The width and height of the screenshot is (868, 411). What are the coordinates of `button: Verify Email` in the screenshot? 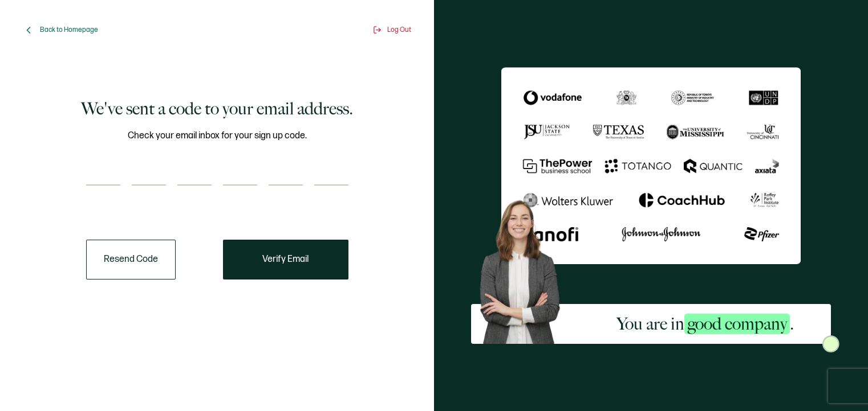 It's located at (286, 260).